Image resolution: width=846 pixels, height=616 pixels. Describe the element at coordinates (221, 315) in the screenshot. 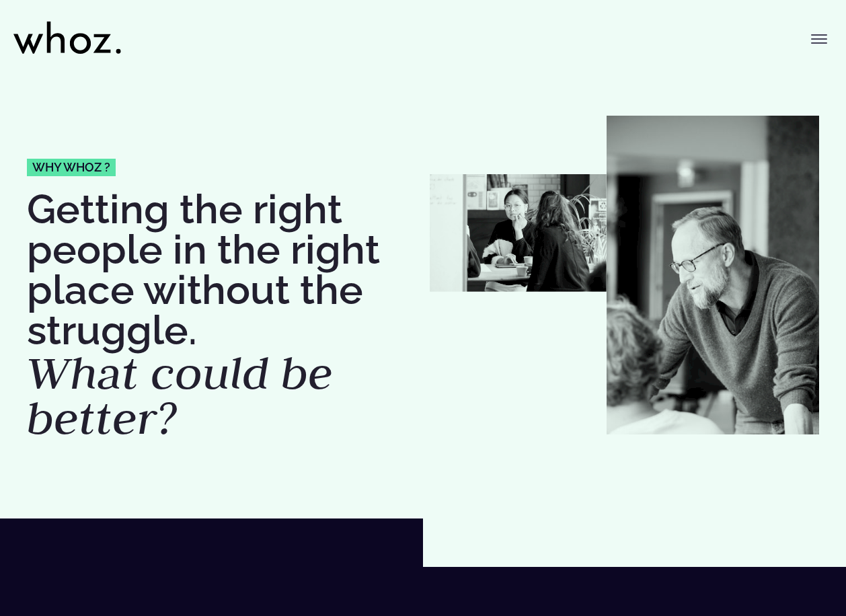

I see `h1: Getting the right people in the right place without the struggle.` at that location.